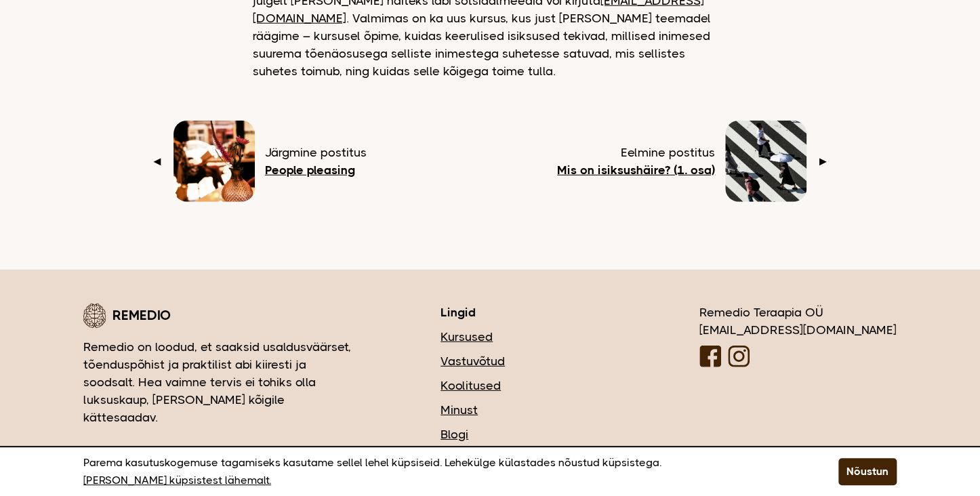  Describe the element at coordinates (220, 316) in the screenshot. I see `div: Remedio` at that location.